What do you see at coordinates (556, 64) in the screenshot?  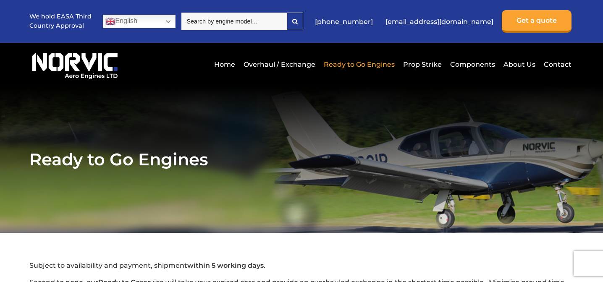 I see `a: Contact` at bounding box center [556, 64].